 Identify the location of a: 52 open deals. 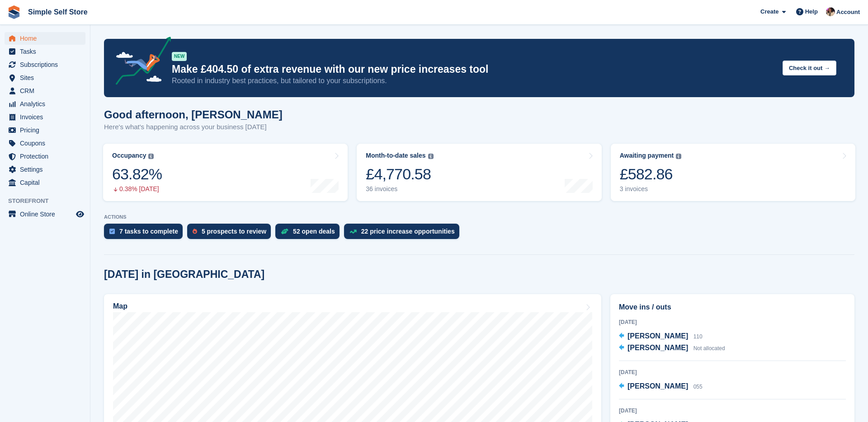
(310, 234).